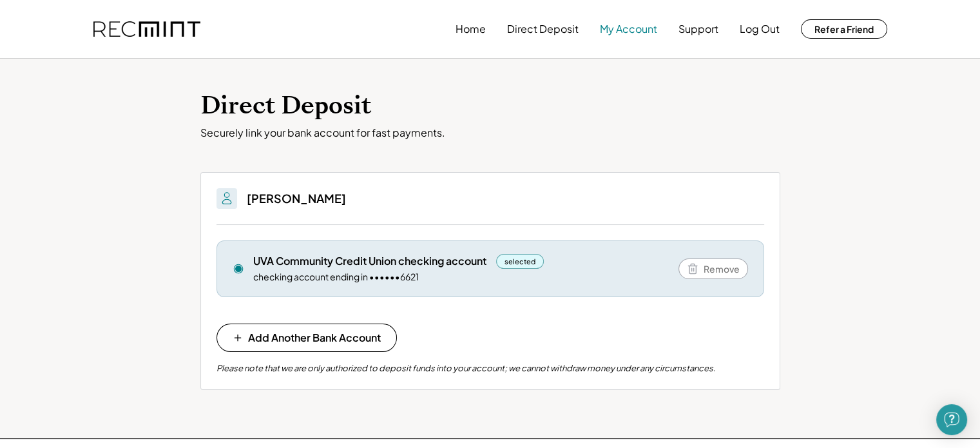 This screenshot has height=448, width=980. Describe the element at coordinates (951, 419) in the screenshot. I see `div: Open Intercom Messenger` at that location.